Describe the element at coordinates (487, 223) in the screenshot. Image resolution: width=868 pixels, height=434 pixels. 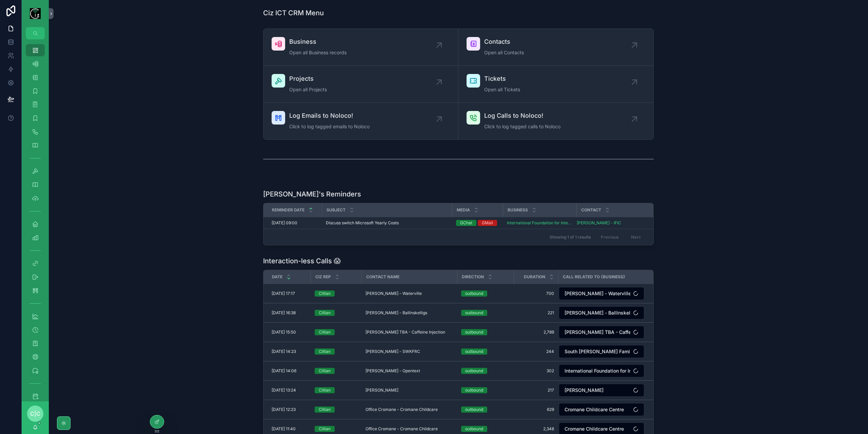
I see `div: GMail` at that location.